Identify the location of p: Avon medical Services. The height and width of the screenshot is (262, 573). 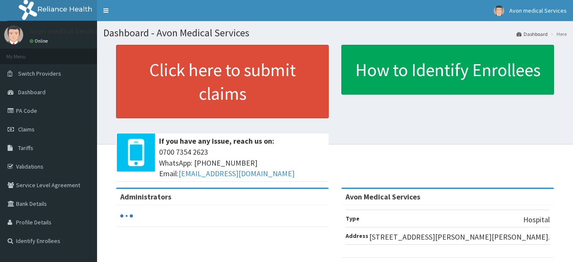
(66, 31).